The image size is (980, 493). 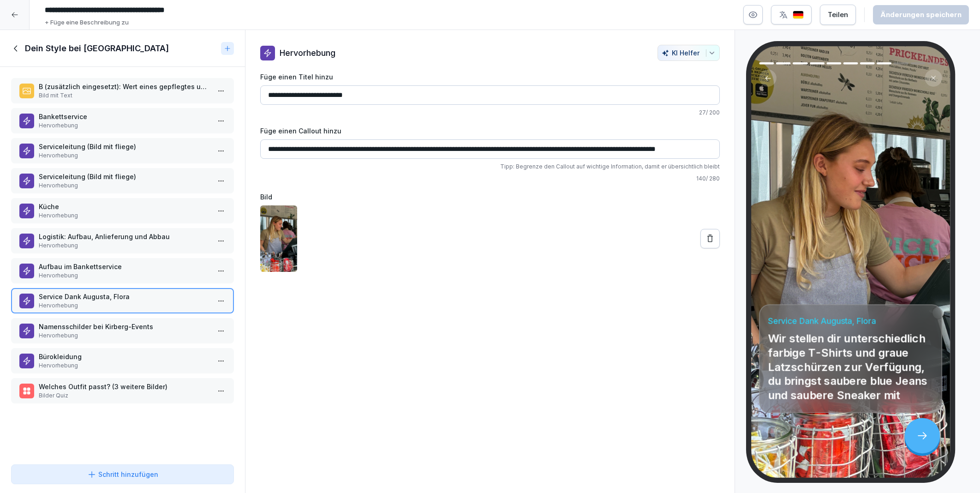 I want to click on p: Service Dank Augusta, Flora, so click(x=124, y=296).